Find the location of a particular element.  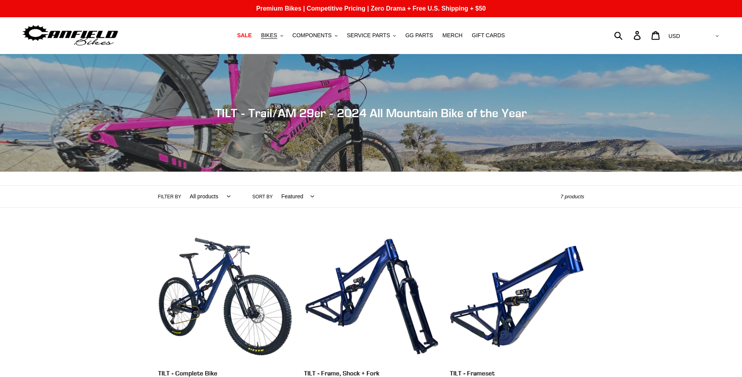

button: SERVICE PARTS is located at coordinates (371, 35).